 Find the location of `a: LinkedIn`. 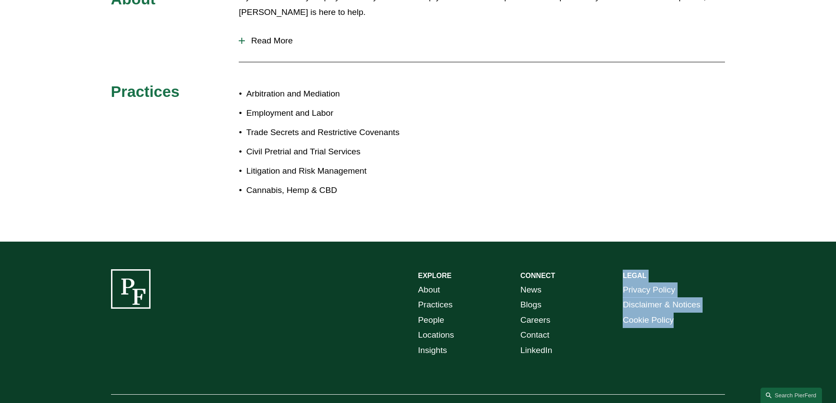

a: LinkedIn is located at coordinates (536, 350).